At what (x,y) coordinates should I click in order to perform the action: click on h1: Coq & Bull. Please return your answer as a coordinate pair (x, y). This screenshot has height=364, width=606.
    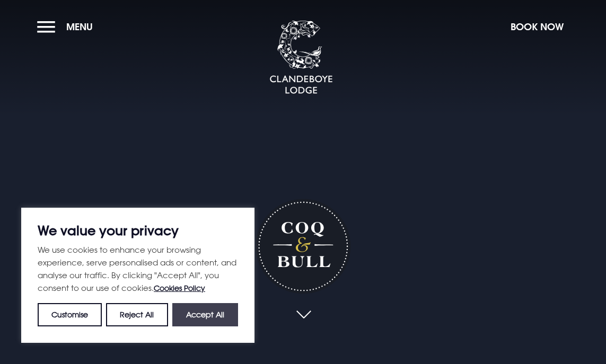
    Looking at the image, I should click on (303, 245).